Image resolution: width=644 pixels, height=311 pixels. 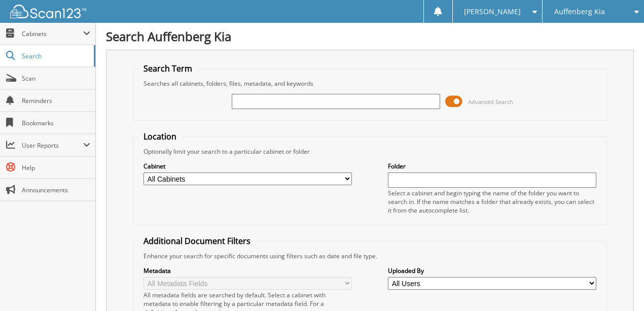 What do you see at coordinates (197, 241) in the screenshot?
I see `legend: Additional Document Filters` at bounding box center [197, 241].